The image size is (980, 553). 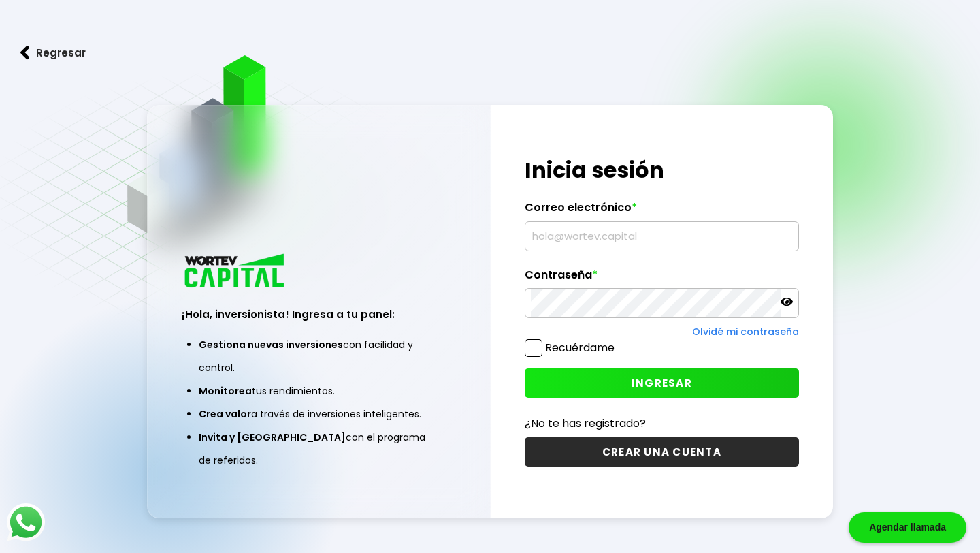 What do you see at coordinates (26, 522) in the screenshot?
I see `img: logos_whatsapp-icon.242b2217.svg` at bounding box center [26, 522].